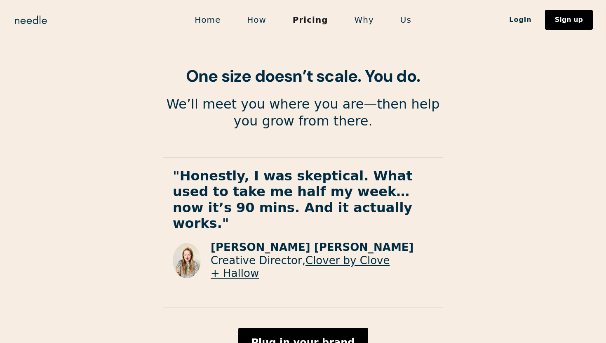  I want to click on div: Sign up, so click(569, 20).